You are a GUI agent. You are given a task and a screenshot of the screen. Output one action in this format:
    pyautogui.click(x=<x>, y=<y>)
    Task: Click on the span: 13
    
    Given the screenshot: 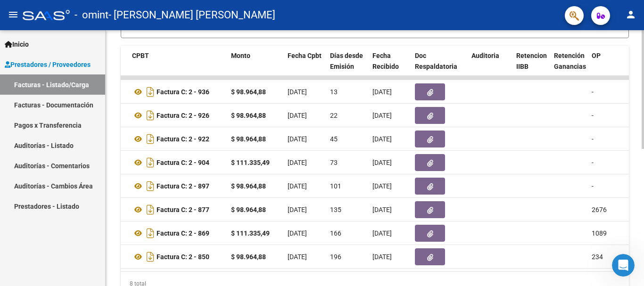 What is the action you would take?
    pyautogui.click(x=333, y=92)
    